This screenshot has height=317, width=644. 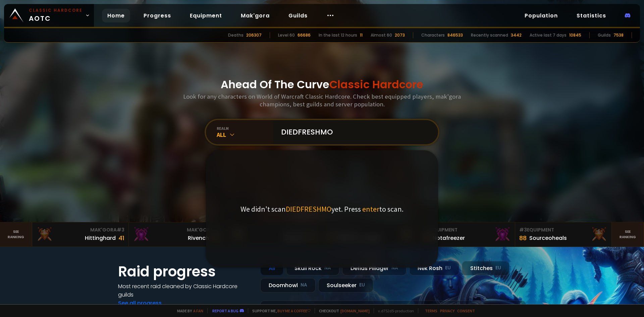 What do you see at coordinates (466, 234) in the screenshot?
I see `a: #2Equipment88Notafreezer` at bounding box center [466, 234].